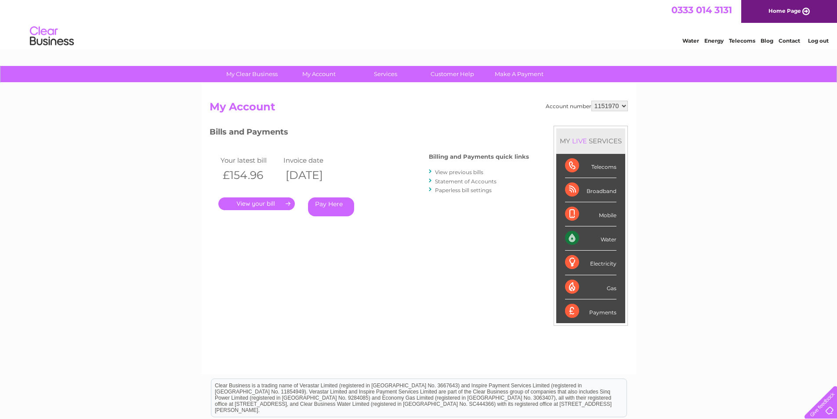 The height and width of the screenshot is (419, 837). Describe the element at coordinates (52, 36) in the screenshot. I see `img: logo.png` at that location.